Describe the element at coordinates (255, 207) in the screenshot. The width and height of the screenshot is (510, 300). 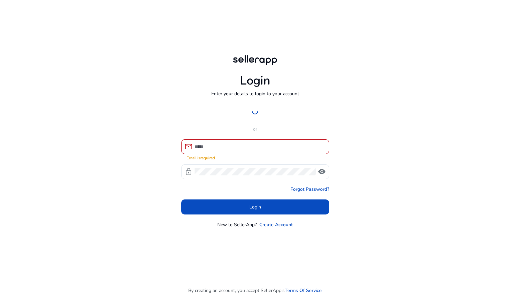
I see `span: Login` at that location.